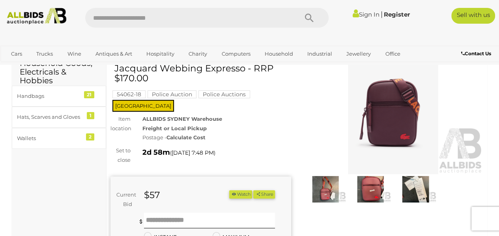 This screenshot has height=236, width=499. What do you see at coordinates (129, 94) in the screenshot?
I see `mark: 54062-18` at bounding box center [129, 94].